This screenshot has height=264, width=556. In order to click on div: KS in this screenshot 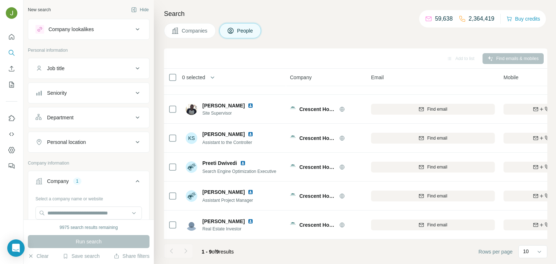, I will do `click(192, 138)`.